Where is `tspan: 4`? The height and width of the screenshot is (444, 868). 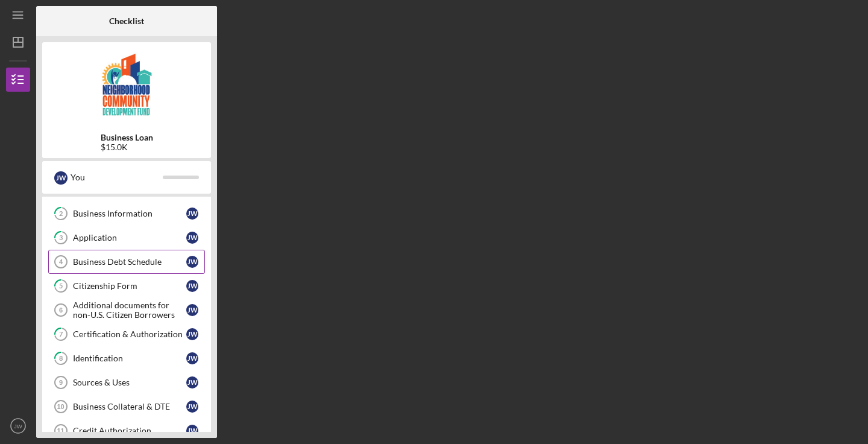
tspan: 4 is located at coordinates (61, 262).